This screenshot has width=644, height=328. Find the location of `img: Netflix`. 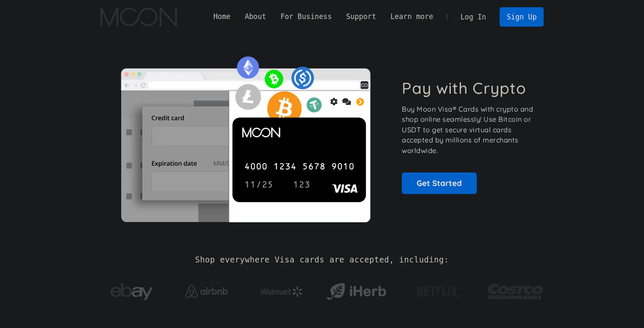

img: Netflix is located at coordinates (437, 292).